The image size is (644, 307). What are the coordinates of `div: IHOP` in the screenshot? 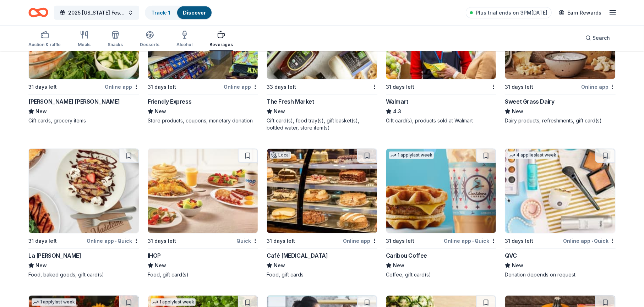 It's located at (154, 256).